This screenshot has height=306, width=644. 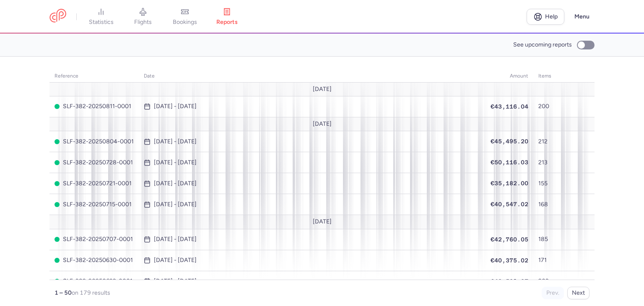 What do you see at coordinates (94, 106) in the screenshot?
I see `span: SLF-382-20250811-0001` at bounding box center [94, 106].